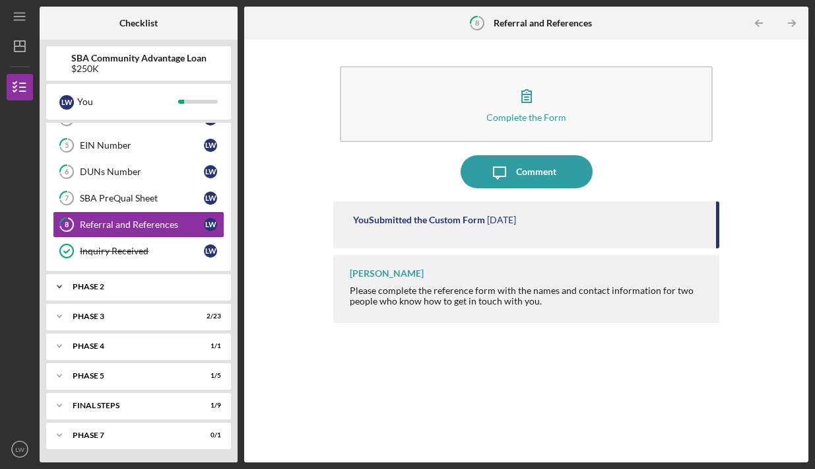 The width and height of the screenshot is (815, 469). Describe the element at coordinates (20, 449) in the screenshot. I see `button: LW` at that location.